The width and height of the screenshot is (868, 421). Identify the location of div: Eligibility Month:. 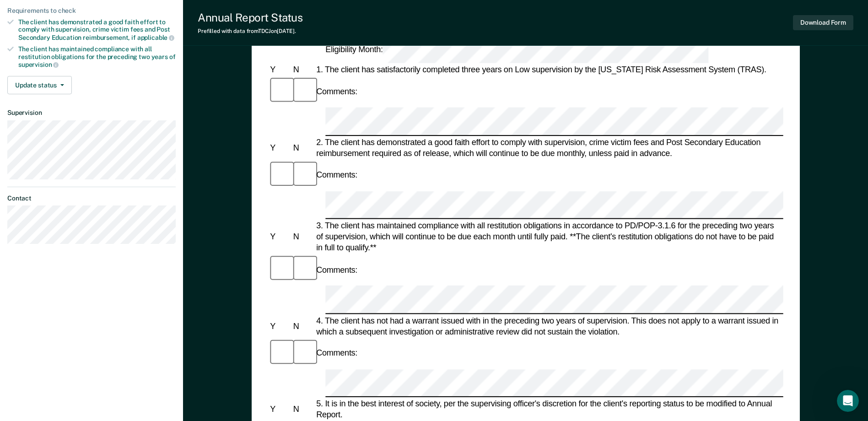
(517, 50).